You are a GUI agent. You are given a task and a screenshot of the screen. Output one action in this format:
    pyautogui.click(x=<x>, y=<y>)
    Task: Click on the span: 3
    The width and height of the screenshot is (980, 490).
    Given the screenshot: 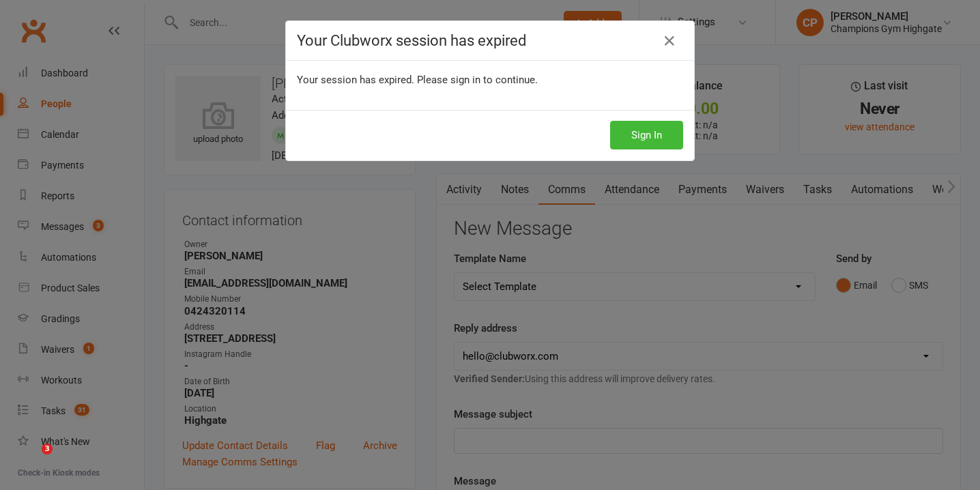 What is the action you would take?
    pyautogui.click(x=47, y=449)
    